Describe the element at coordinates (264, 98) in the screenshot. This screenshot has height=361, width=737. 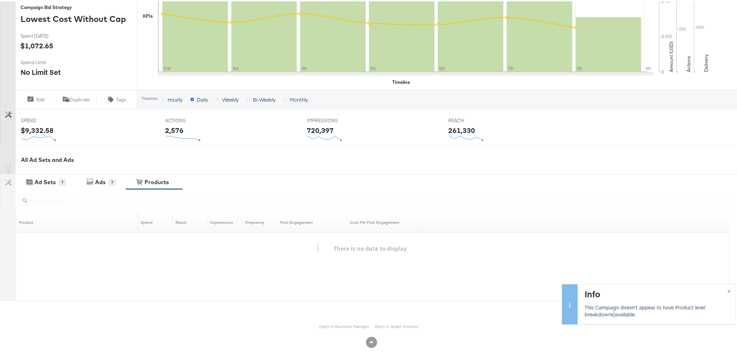
I see `span: Bi-Weekly` at that location.